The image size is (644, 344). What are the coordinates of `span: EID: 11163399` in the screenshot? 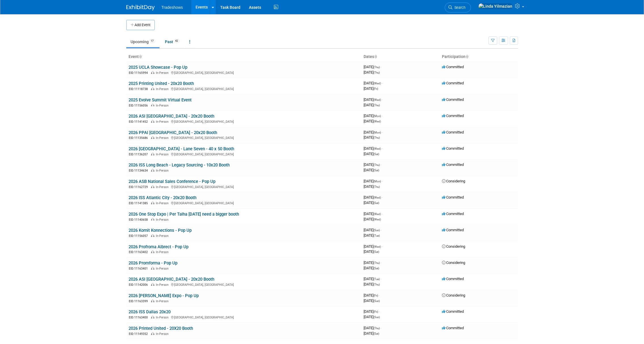 It's located at (139, 301).